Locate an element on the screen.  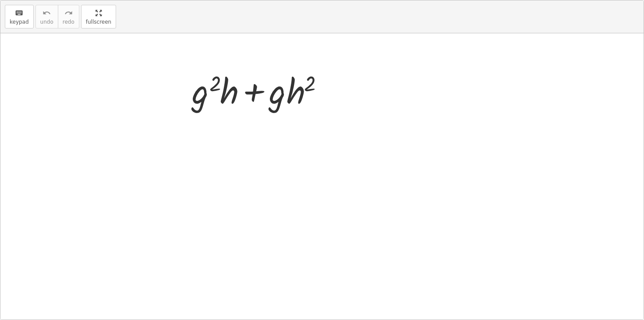
span: fullscreen is located at coordinates (99, 22).